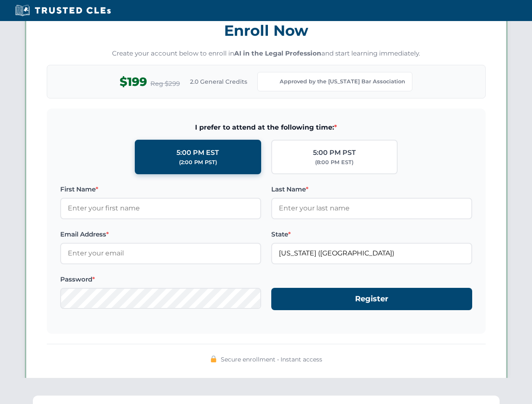  I want to click on div: 5:00 PM EST, so click(198, 153).